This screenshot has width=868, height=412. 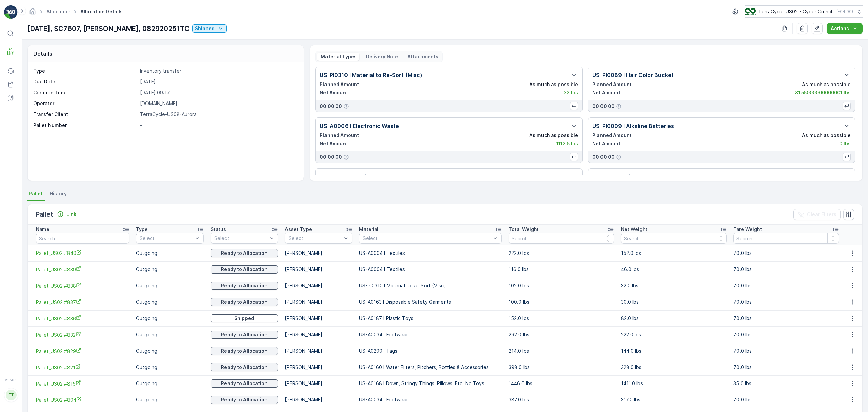 What do you see at coordinates (561, 383) in the screenshot?
I see `p: 1446.0 lbs` at bounding box center [561, 383].